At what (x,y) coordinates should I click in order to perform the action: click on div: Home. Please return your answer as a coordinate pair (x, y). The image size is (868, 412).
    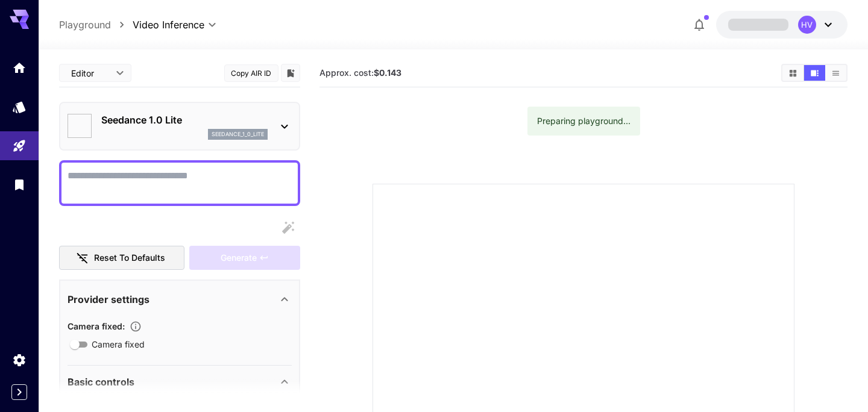
    Looking at the image, I should click on (19, 67).